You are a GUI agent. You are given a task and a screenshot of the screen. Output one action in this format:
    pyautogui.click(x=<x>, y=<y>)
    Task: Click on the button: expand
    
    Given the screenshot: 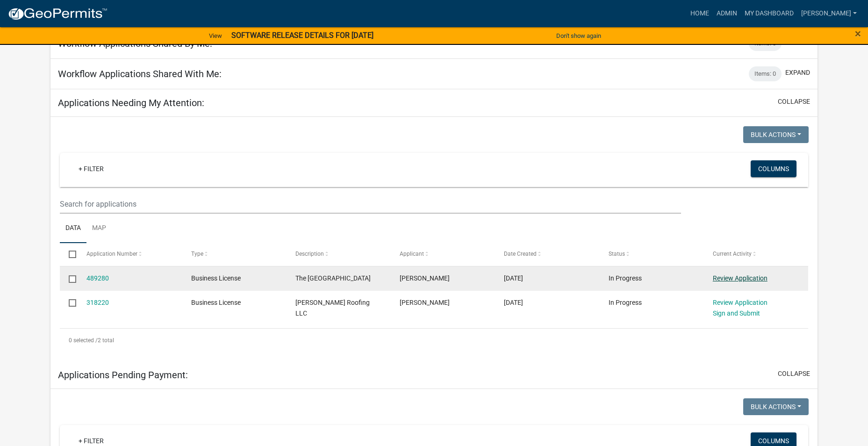 What is the action you would take?
    pyautogui.click(x=797, y=73)
    